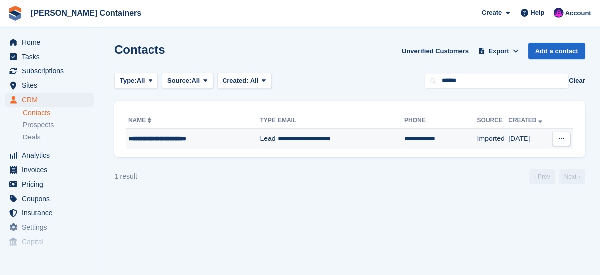 This screenshot has width=600, height=275. Describe the element at coordinates (52, 85) in the screenshot. I see `span: Sites` at that location.